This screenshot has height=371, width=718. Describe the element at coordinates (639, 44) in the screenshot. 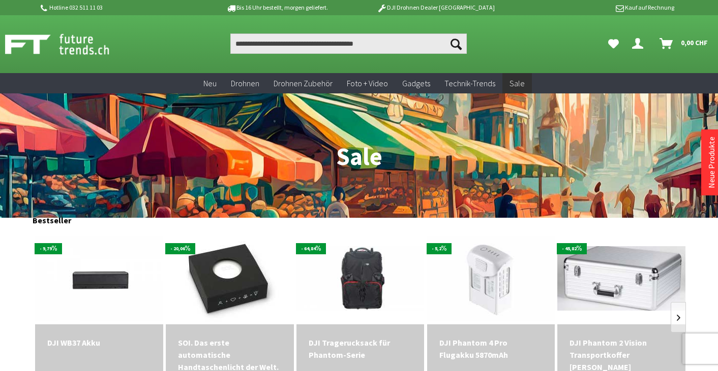

I see `a: Dein Konto` at that location.